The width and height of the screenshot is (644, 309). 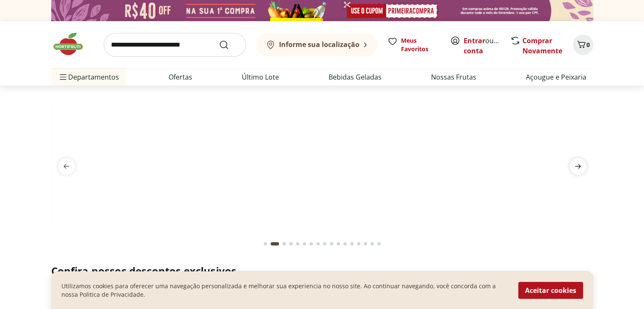 I want to click on a: Nossas Frutas, so click(x=453, y=77).